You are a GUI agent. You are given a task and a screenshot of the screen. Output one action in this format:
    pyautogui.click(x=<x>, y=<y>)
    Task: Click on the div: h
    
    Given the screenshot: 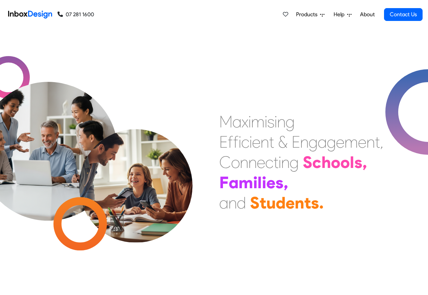 What is the action you would take?
    pyautogui.click(x=326, y=162)
    